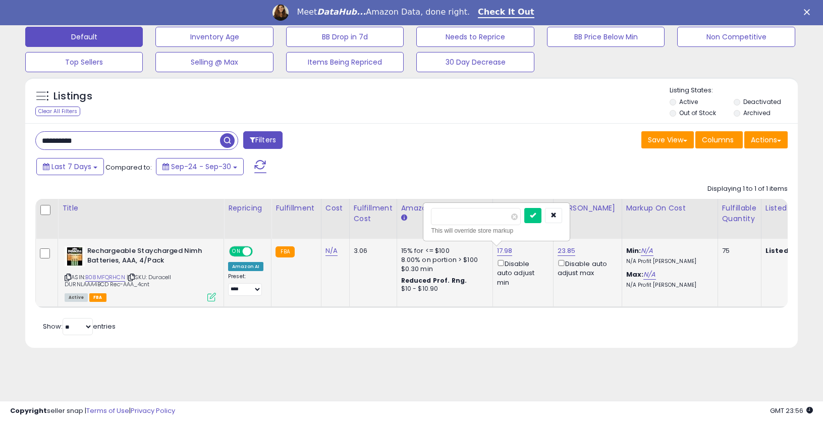 The width and height of the screenshot is (823, 421). I want to click on button: Selling @ Max, so click(214, 62).